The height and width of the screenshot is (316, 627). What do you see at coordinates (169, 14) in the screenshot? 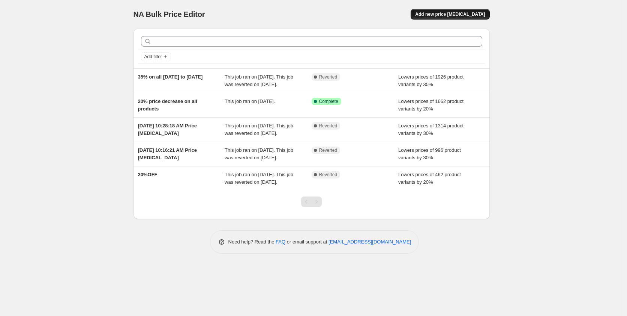
I see `span: NA Bulk Price Editor` at bounding box center [169, 14].